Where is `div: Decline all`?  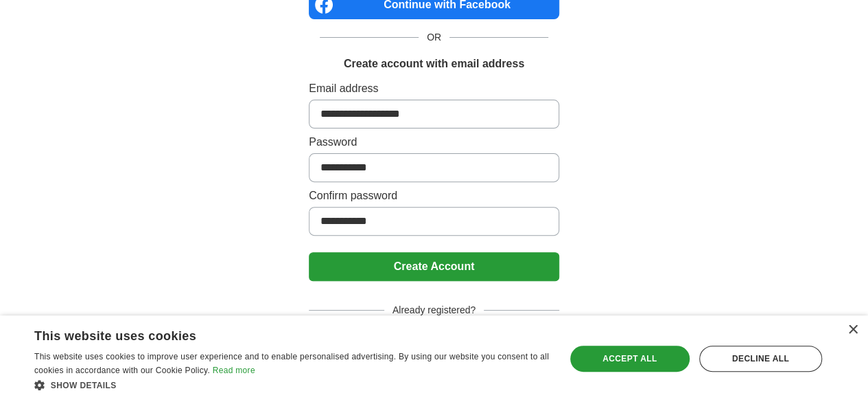 div: Decline all is located at coordinates (761, 358).